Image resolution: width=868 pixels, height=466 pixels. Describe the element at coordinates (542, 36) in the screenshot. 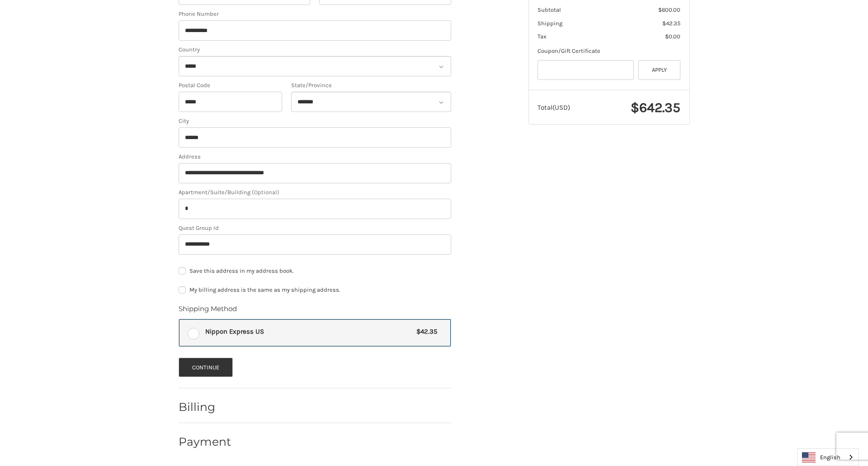

I see `span: Tax` at that location.